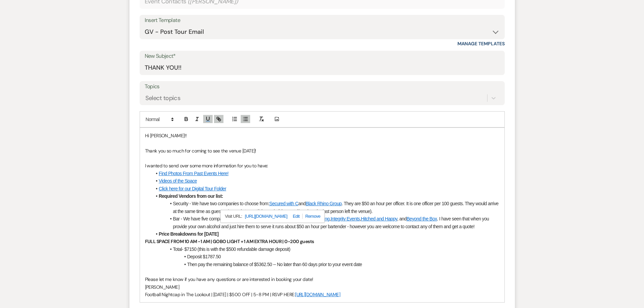  Describe the element at coordinates (345, 219) in the screenshot. I see `a: Integrity Events` at that location.